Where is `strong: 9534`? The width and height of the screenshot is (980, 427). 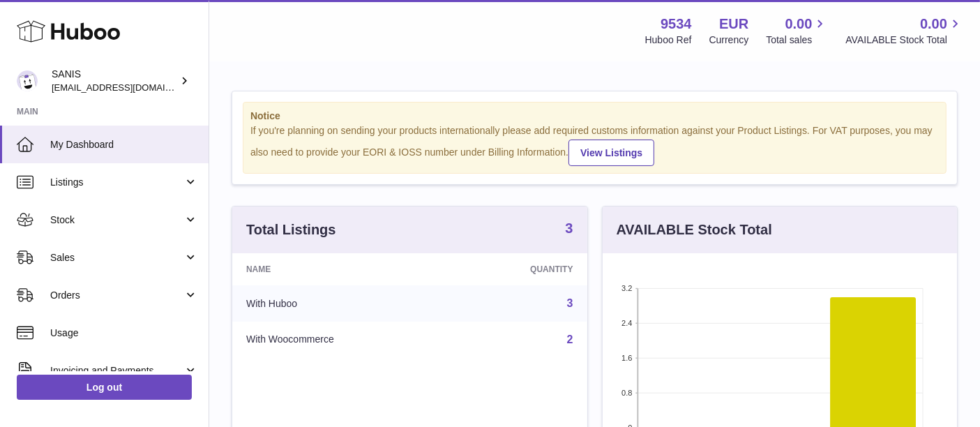 strong: 9534 is located at coordinates (676, 23).